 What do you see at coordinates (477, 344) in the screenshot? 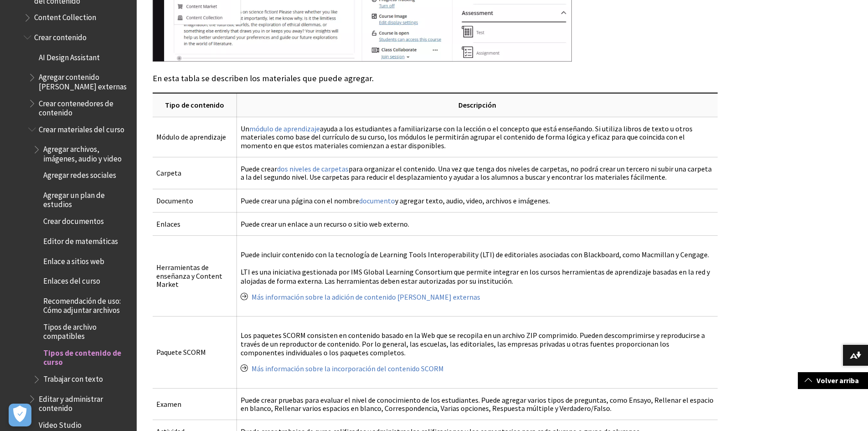
I see `p: Los paquetes SCORM consisten en contenido basado en la Web que se recopila en un archivo ZIP comp...` at bounding box center [477, 344].